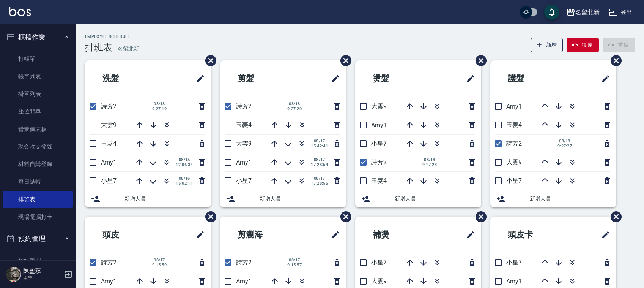 The image size is (644, 288). What do you see at coordinates (14, 274) in the screenshot?
I see `img: Person` at bounding box center [14, 274].